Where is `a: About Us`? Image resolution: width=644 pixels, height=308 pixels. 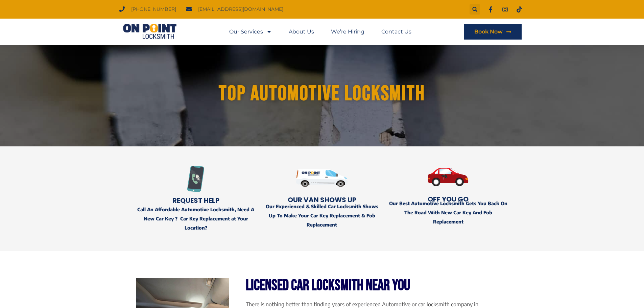
a: About Us is located at coordinates (301, 32).